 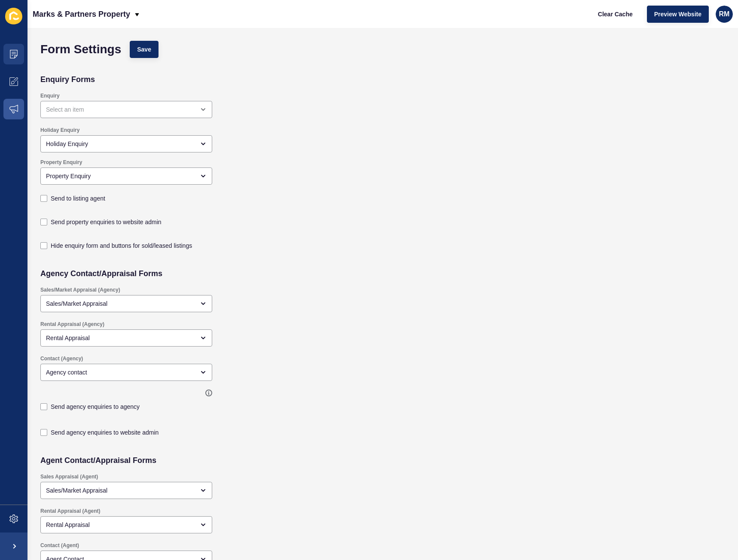 What do you see at coordinates (72, 324) in the screenshot?
I see `label: Rental Appraisal (Agency)` at bounding box center [72, 324].